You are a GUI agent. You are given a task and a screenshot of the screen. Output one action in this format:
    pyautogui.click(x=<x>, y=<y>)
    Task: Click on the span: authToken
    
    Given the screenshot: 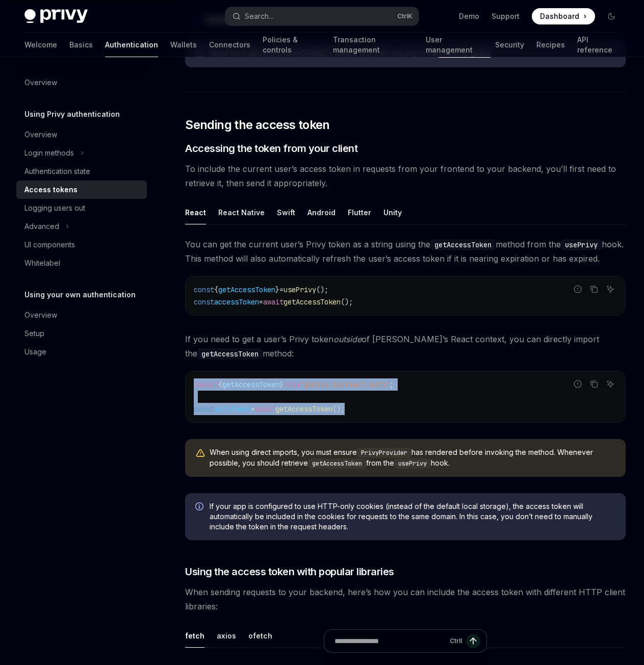 What is the action you would take?
    pyautogui.click(x=233, y=409)
    